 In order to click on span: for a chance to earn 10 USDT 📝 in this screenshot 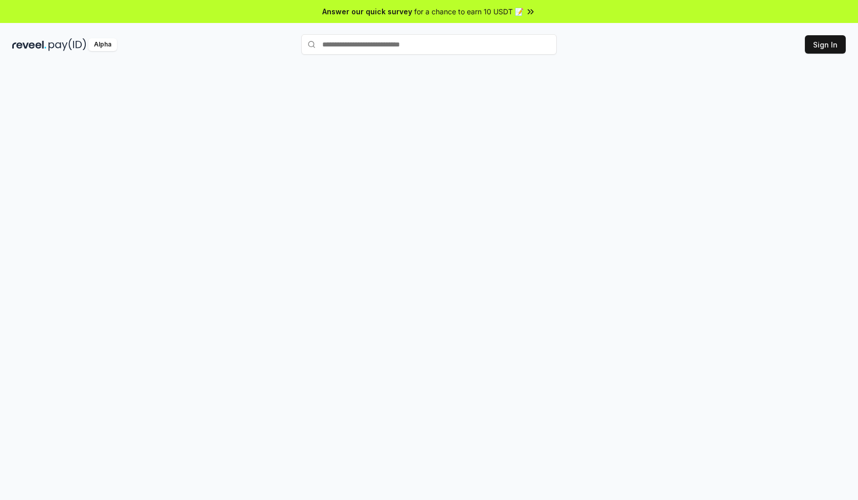, I will do `click(469, 11)`.